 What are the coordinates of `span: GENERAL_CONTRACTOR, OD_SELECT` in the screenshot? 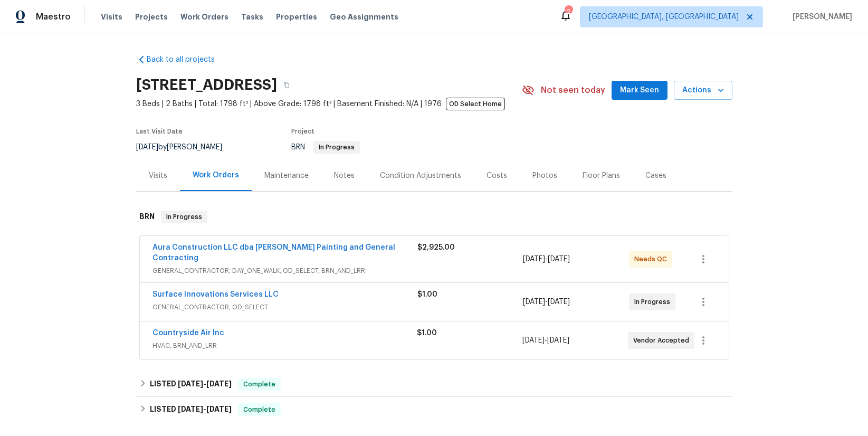 It's located at (285, 307).